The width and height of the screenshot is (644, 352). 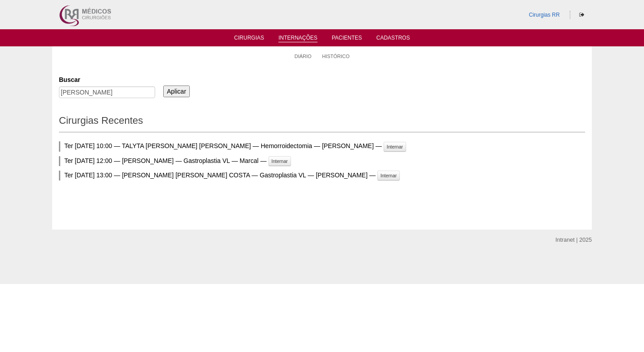 What do you see at coordinates (322, 122) in the screenshot?
I see `h2: Cirurgias Recentes` at bounding box center [322, 122].